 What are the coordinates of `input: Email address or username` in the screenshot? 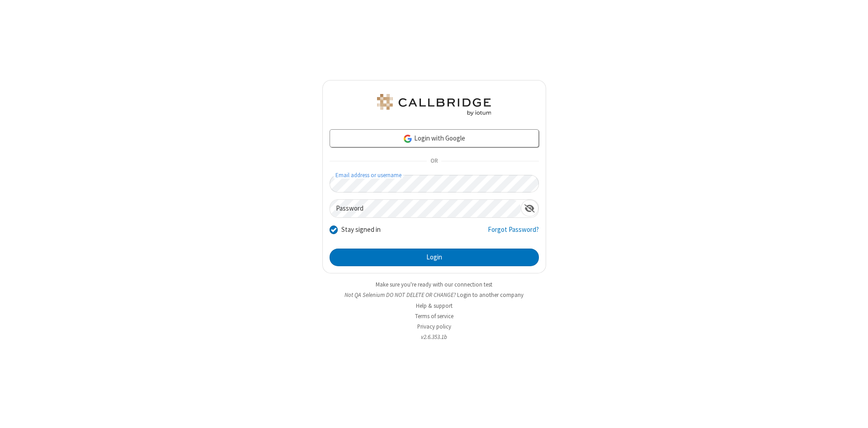 It's located at (434, 184).